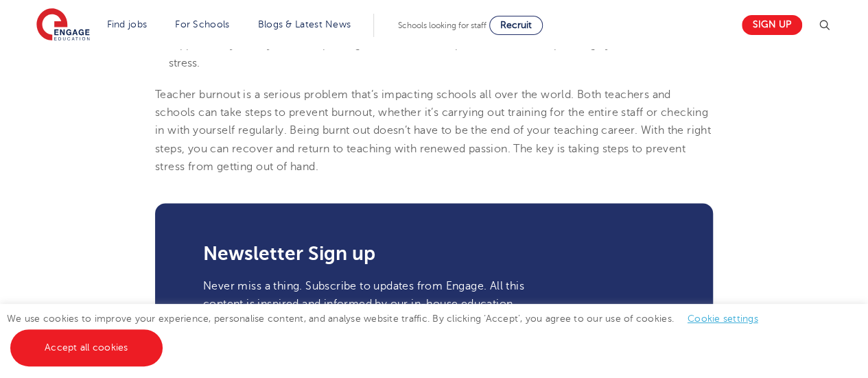 This screenshot has height=378, width=868. I want to click on a: Sign up, so click(772, 25).